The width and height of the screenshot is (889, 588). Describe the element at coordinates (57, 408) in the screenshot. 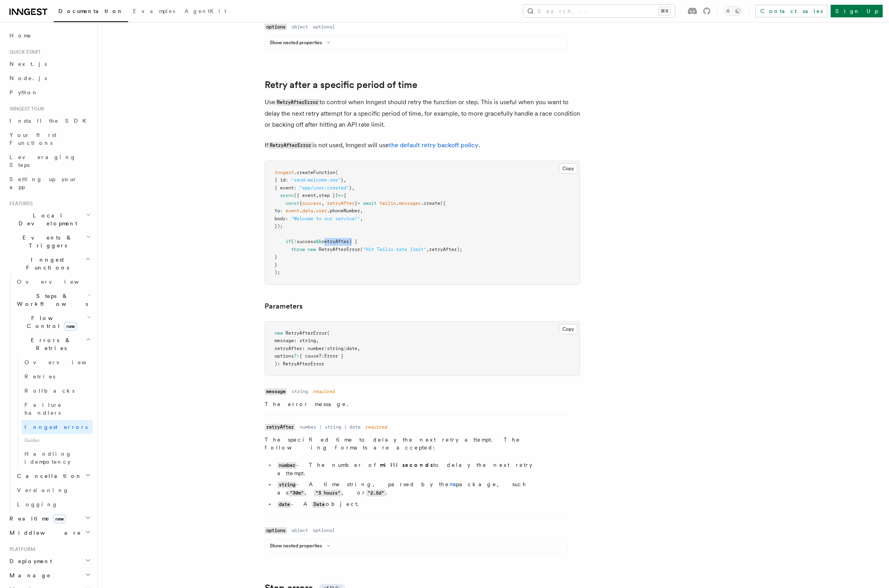

I see `a: Failure handlers` at that location.